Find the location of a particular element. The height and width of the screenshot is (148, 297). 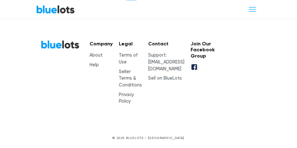

h5: Contact is located at coordinates (166, 44).